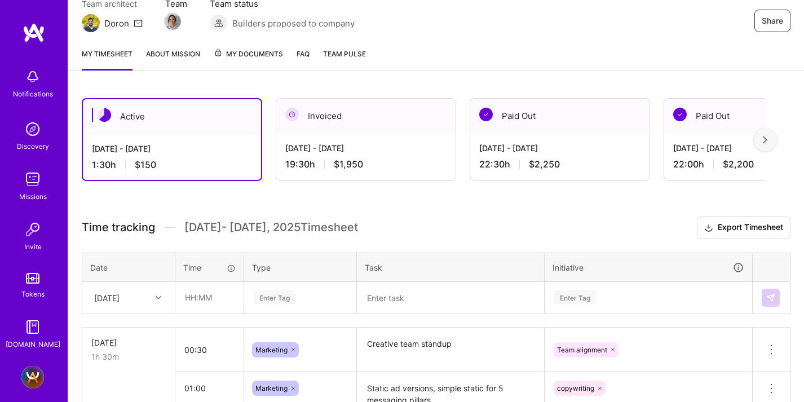 The height and width of the screenshot is (402, 804). Describe the element at coordinates (771, 298) in the screenshot. I see `img: Submit` at that location.